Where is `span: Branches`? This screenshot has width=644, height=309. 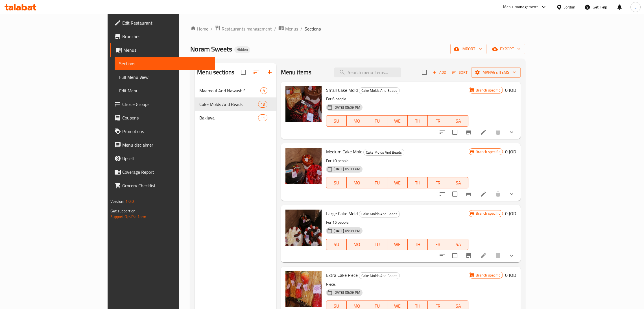
span: Branches is located at coordinates (167, 36).